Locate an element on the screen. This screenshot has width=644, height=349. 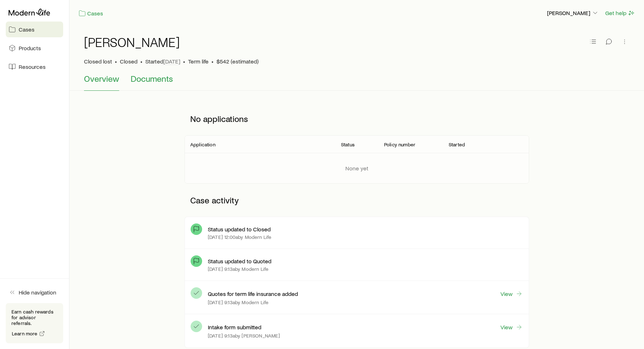
span: Term life is located at coordinates (198, 61).